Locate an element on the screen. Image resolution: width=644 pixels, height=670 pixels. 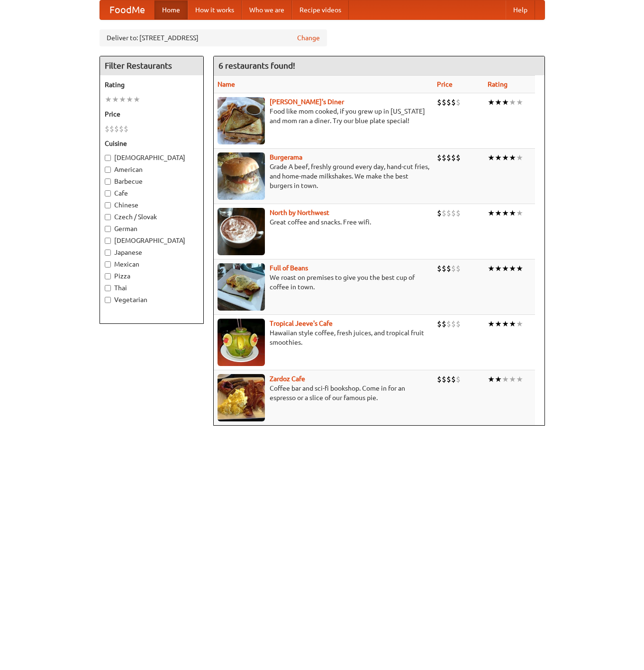
label: Cafe is located at coordinates (152, 193).